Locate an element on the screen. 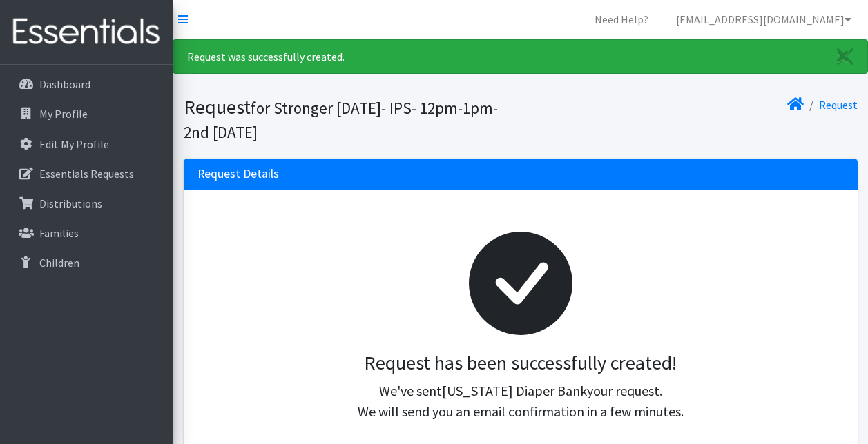 The height and width of the screenshot is (444, 868). p: Edit My Profile is located at coordinates (74, 144).